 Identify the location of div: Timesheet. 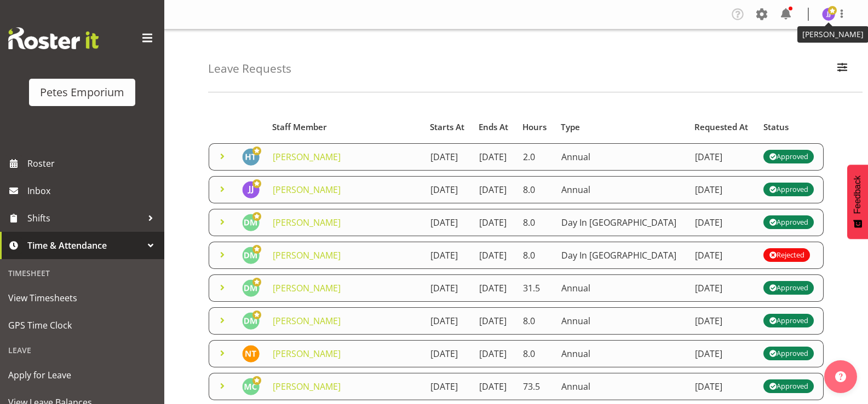
(82, 273).